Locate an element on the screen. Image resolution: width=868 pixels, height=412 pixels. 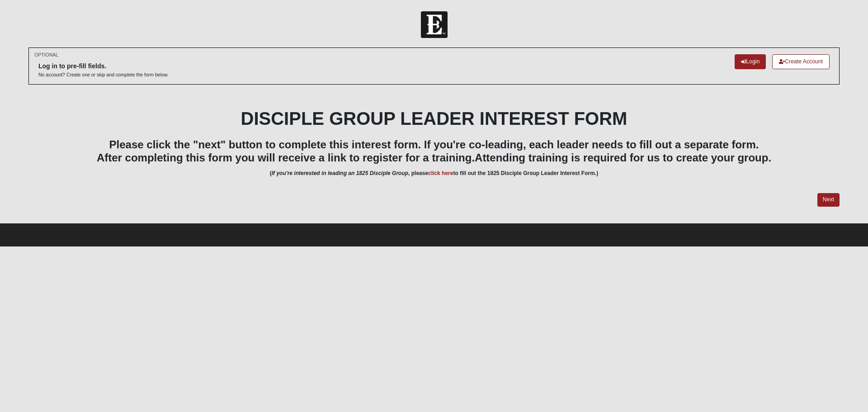
a: Next is located at coordinates (828, 199).